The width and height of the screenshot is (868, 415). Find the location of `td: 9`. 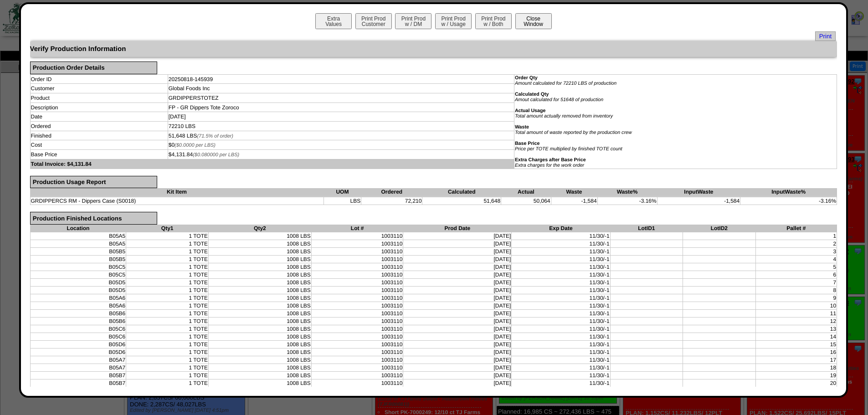

td: 9 is located at coordinates (796, 297).